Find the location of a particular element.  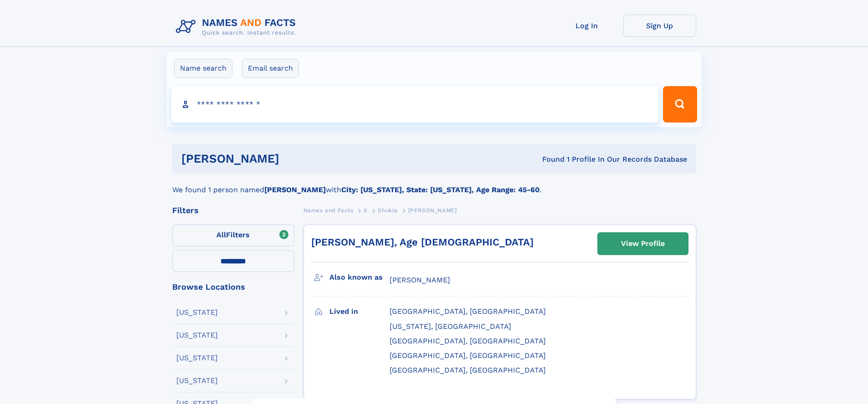

label: Name search is located at coordinates (203, 68).